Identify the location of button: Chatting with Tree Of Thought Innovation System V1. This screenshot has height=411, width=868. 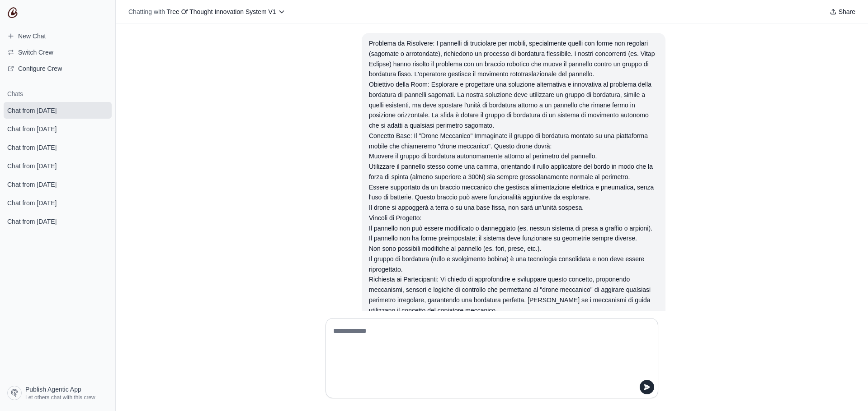
(207, 12).